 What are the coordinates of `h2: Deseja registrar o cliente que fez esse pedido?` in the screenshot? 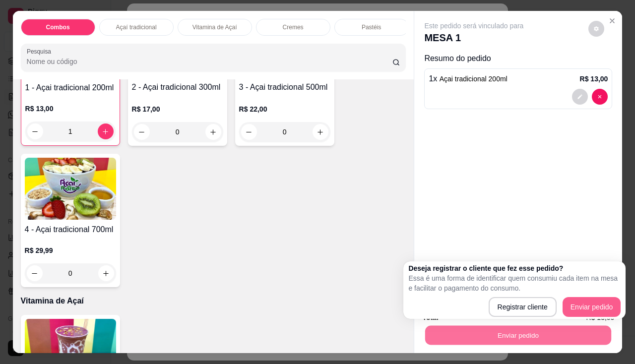 It's located at (514, 268).